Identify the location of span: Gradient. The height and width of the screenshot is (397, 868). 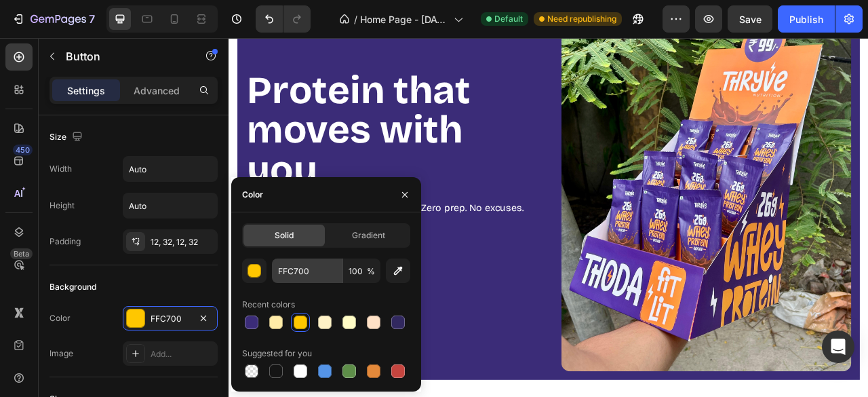
(368, 235).